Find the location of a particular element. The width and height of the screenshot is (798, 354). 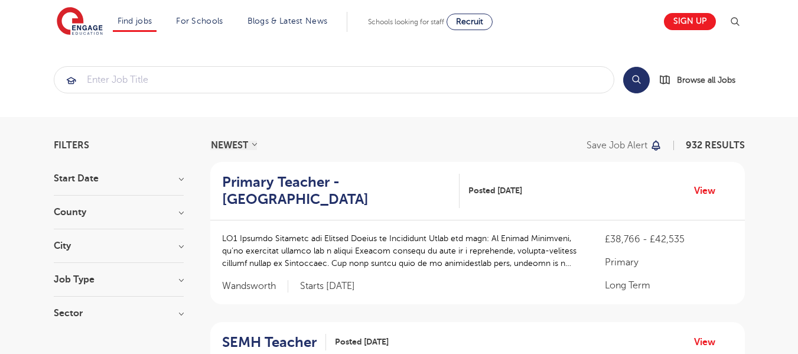

img: Engage Education is located at coordinates (80, 22).